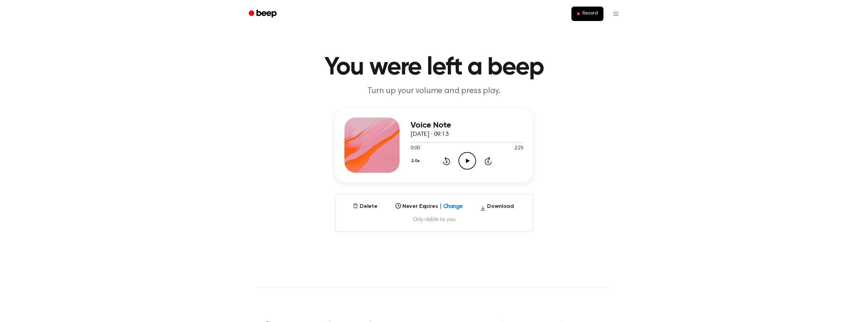  What do you see at coordinates (434, 220) in the screenshot?
I see `span: Only visible to you` at bounding box center [434, 220].